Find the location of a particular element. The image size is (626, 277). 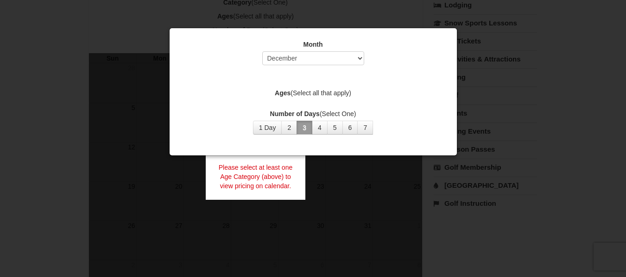

button: 5 is located at coordinates (335, 128).